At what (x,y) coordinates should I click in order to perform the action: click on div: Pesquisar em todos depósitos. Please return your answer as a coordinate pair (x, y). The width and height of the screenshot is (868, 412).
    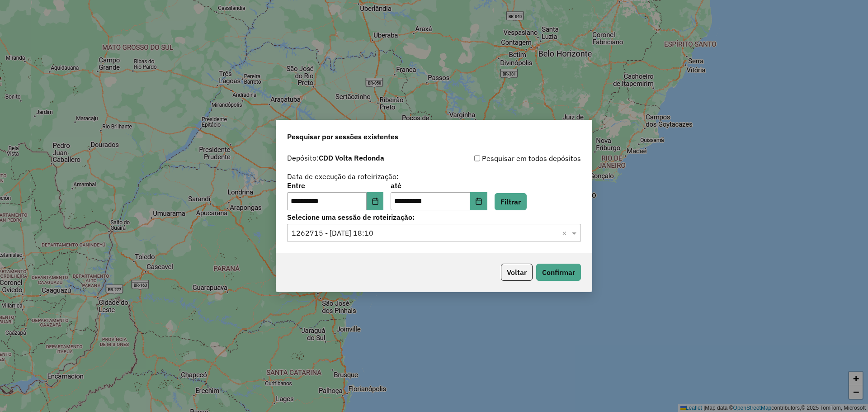
    Looking at the image, I should click on (507, 158).